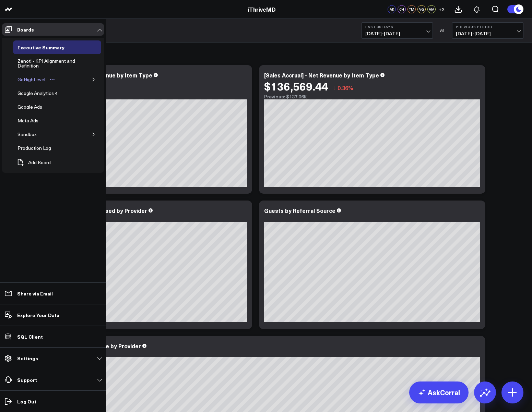  Describe the element at coordinates (372, 97) in the screenshot. I see `div: Previous: $137.06K` at that location.